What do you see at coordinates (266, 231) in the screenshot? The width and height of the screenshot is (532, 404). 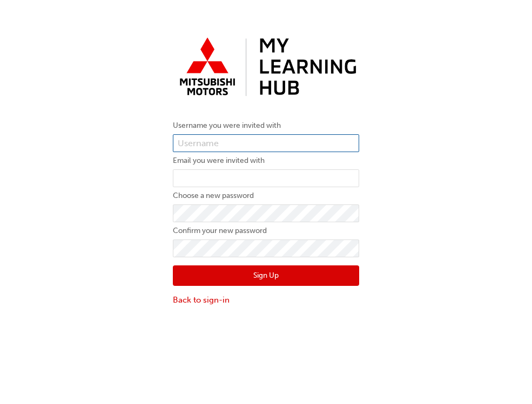 I see `label: Confirm your new password` at bounding box center [266, 231].